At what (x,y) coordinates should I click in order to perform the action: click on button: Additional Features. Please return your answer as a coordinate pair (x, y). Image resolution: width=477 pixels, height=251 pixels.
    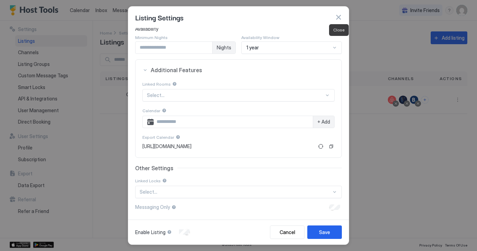
    Looking at the image, I should click on (239, 70).